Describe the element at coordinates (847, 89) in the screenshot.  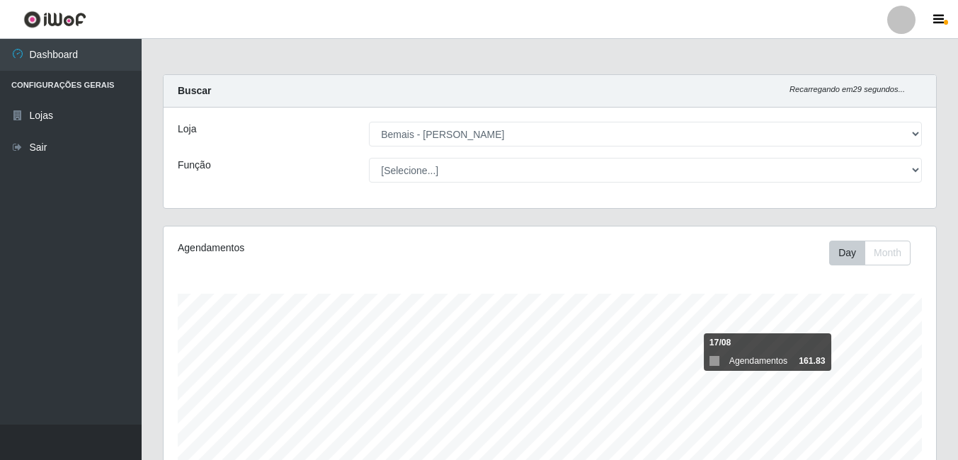
I see `i: Recarregando em 29 segundos...` at that location.